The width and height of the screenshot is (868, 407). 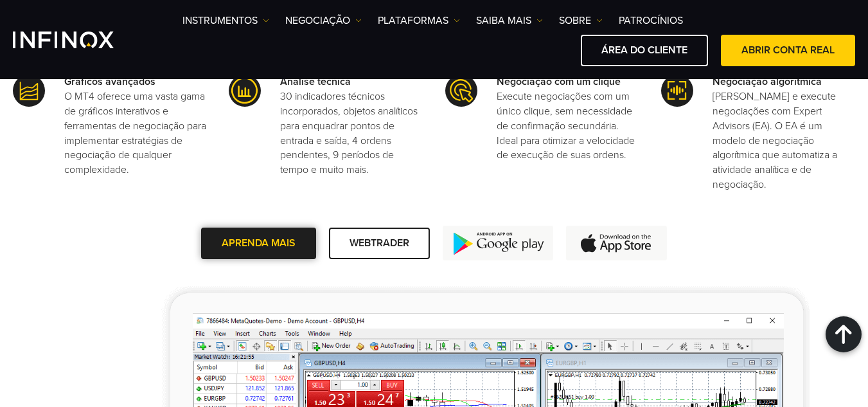 I want to click on p: O MT4 oferece uma vasta gama de gráficos interativos e ferramentas de negociação para implementar..., so click(x=136, y=134).